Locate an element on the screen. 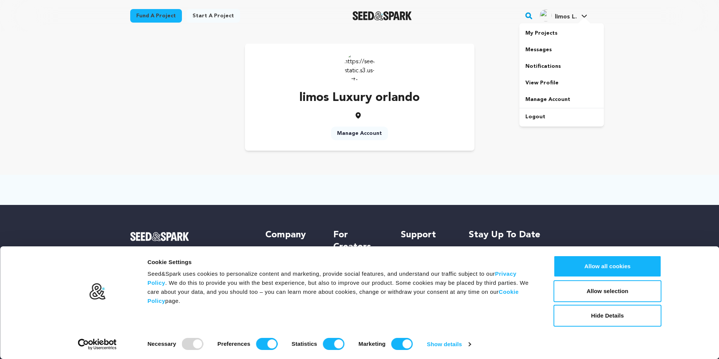 The height and width of the screenshot is (359, 719). a: My Projects is located at coordinates (561, 33).